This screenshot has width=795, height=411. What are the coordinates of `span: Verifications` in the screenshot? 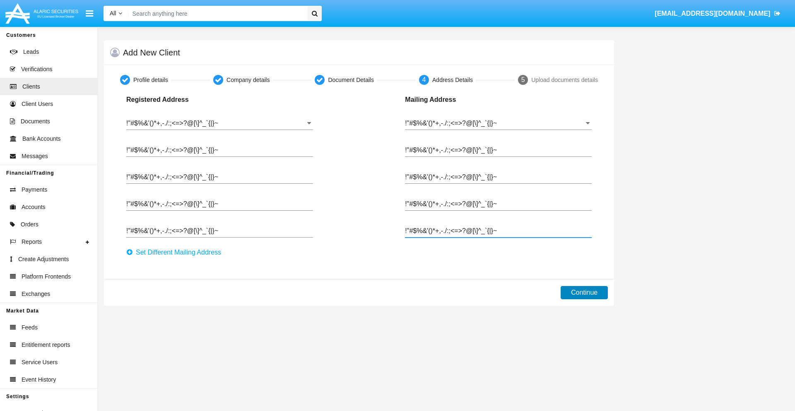 It's located at (36, 69).